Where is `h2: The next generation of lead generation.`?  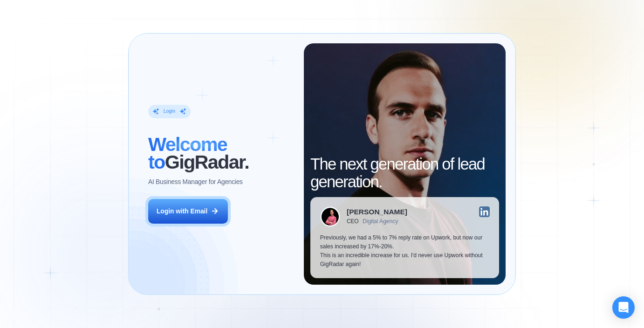 h2: The next generation of lead generation. is located at coordinates (404, 173).